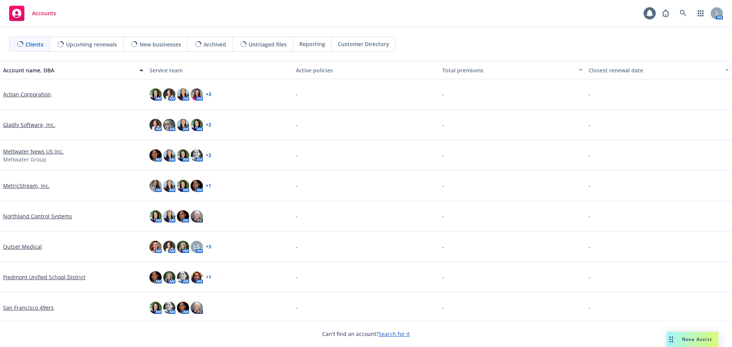  I want to click on a: Actian Corporation, so click(27, 94).